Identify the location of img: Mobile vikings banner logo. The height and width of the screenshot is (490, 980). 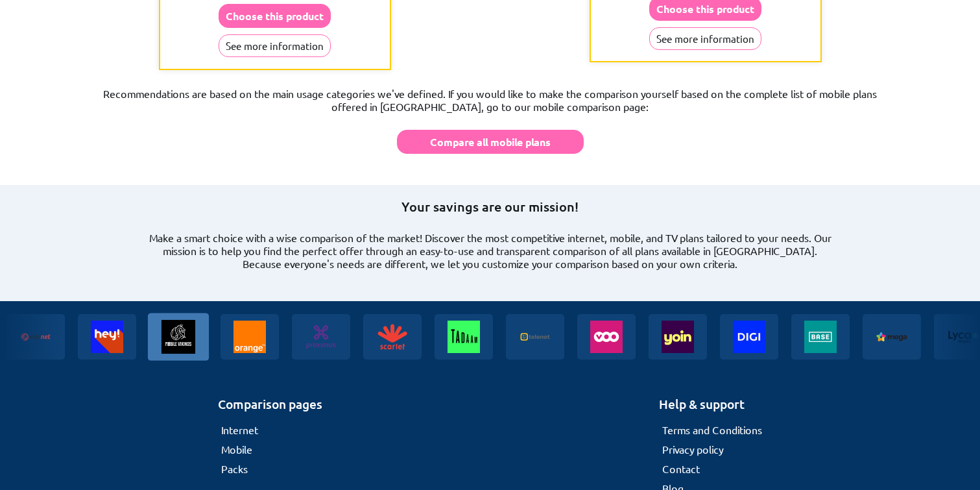
(178, 337).